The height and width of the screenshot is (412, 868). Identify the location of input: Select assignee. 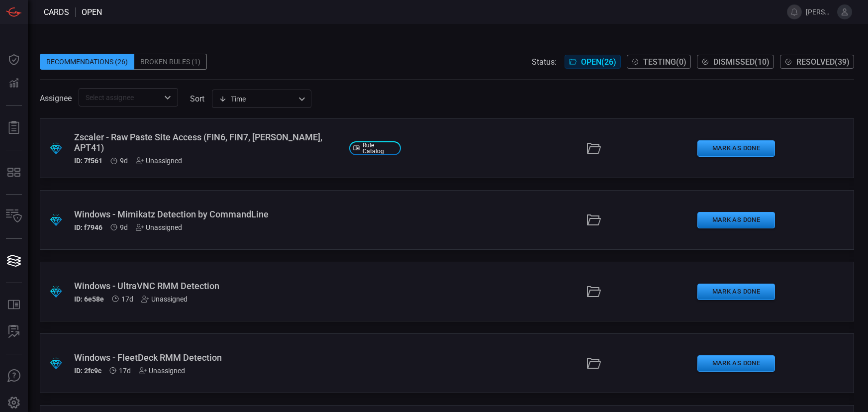
(120, 97).